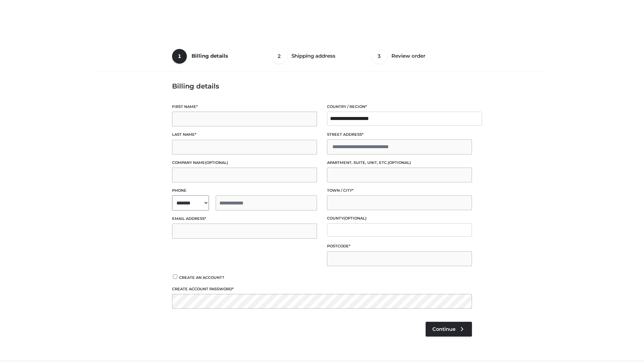 Image resolution: width=644 pixels, height=362 pixels. What do you see at coordinates (400, 106) in the screenshot?
I see `label: Country / Region` at bounding box center [400, 106].